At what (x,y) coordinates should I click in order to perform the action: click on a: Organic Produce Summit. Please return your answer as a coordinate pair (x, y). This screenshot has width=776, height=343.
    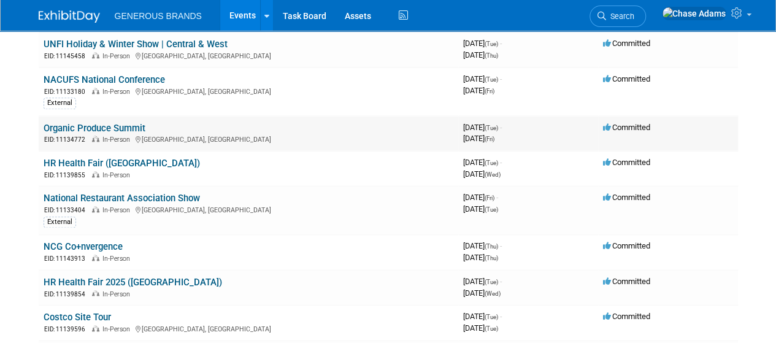
    Looking at the image, I should click on (94, 128).